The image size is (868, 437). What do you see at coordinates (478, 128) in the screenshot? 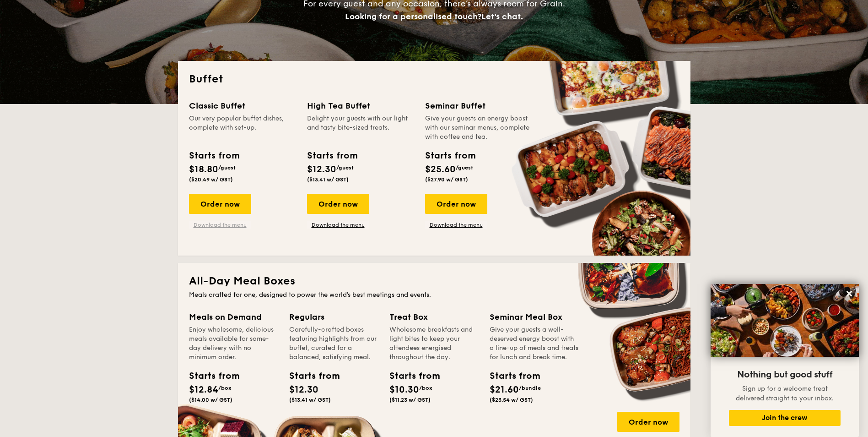
I see `div: Give your guests an energy boost with our seminar menus, complete with coffee and tea.` at bounding box center [478, 128].